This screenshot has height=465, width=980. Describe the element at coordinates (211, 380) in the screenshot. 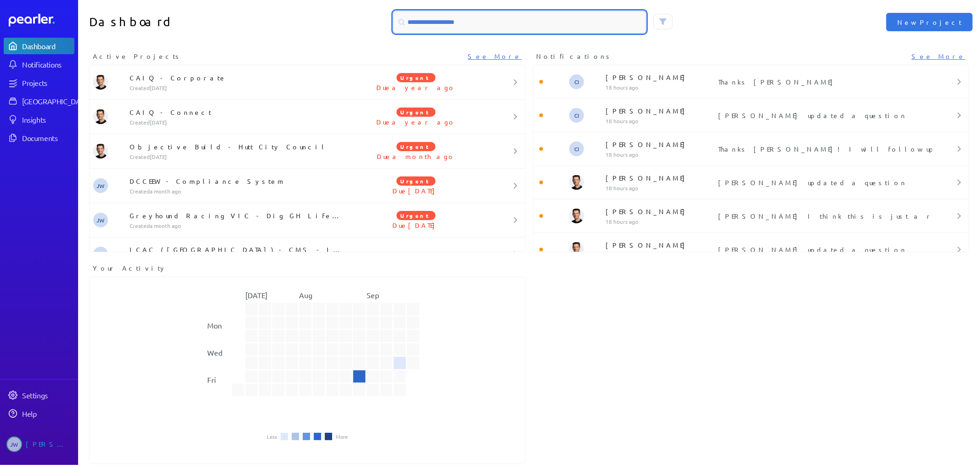

I see `text: Fri` at that location.